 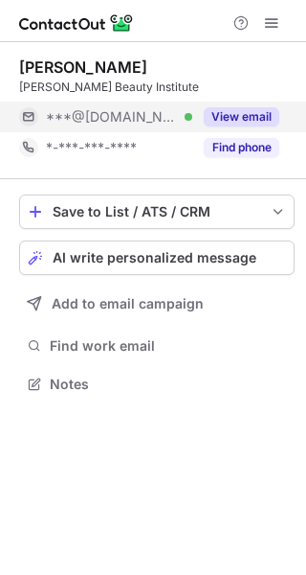 I want to click on span: AI write personalized message, so click(x=154, y=258).